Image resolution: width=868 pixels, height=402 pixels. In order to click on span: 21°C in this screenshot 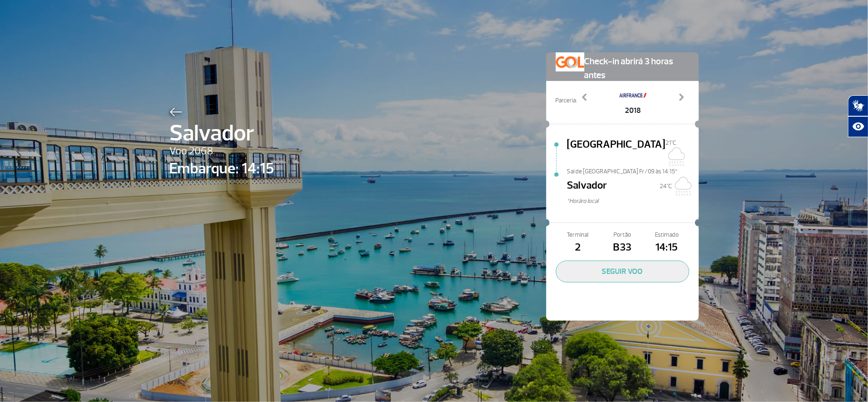, I will do `click(671, 143)`.